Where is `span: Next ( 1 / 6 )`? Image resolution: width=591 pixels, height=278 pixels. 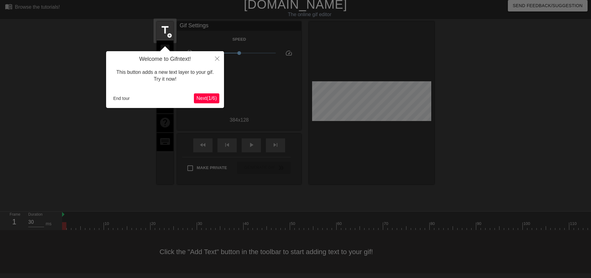 span: Next ( 1 / 6 ) is located at coordinates (207, 98).